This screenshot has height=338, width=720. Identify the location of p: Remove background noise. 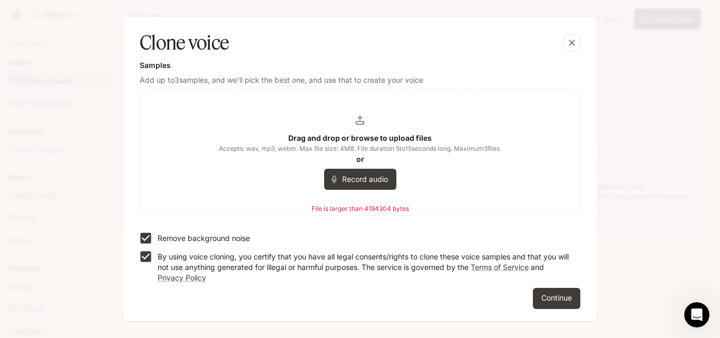
(203, 238).